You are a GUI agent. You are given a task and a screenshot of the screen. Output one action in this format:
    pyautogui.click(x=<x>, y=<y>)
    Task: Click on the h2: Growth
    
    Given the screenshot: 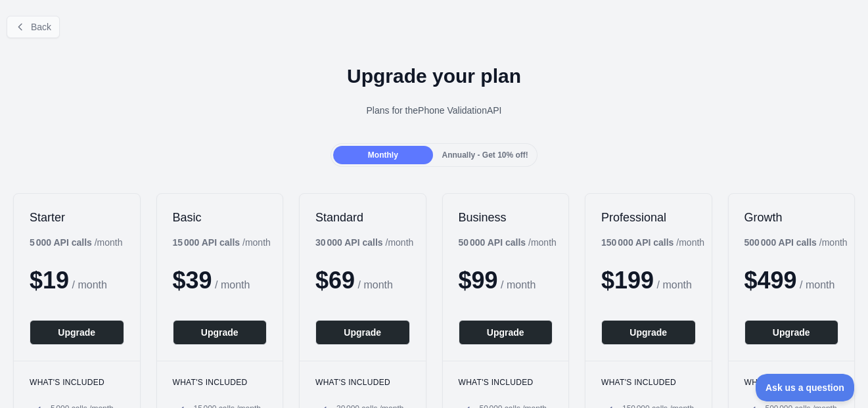 What is the action you would take?
    pyautogui.click(x=792, y=218)
    